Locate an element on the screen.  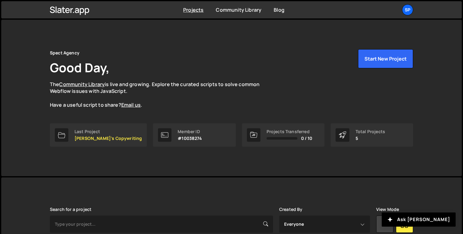
span: 0 / 10 is located at coordinates (307, 139).